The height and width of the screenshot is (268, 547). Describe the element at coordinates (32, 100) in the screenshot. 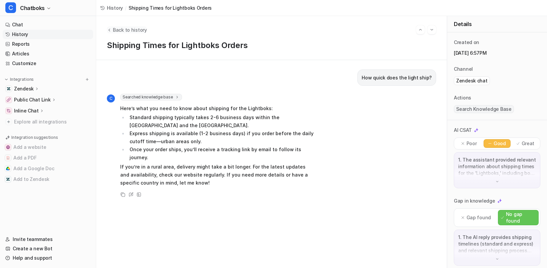

I see `p: Public Chat Link` at that location.